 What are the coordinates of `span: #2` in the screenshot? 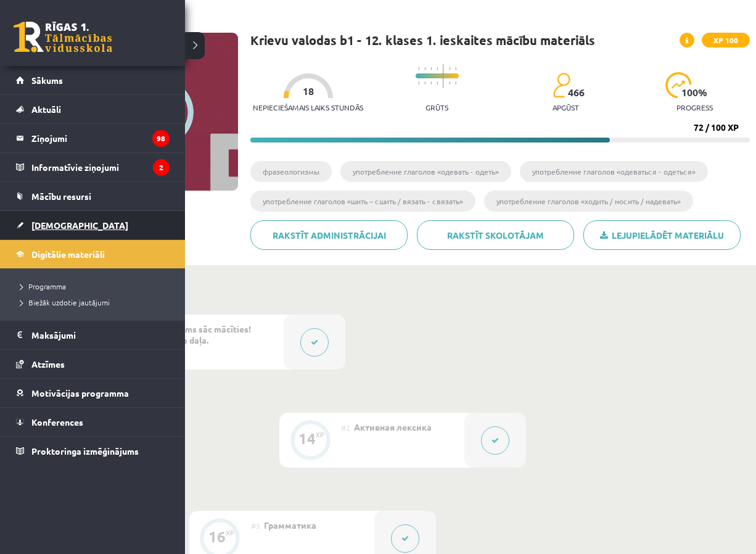 It's located at (345, 428).